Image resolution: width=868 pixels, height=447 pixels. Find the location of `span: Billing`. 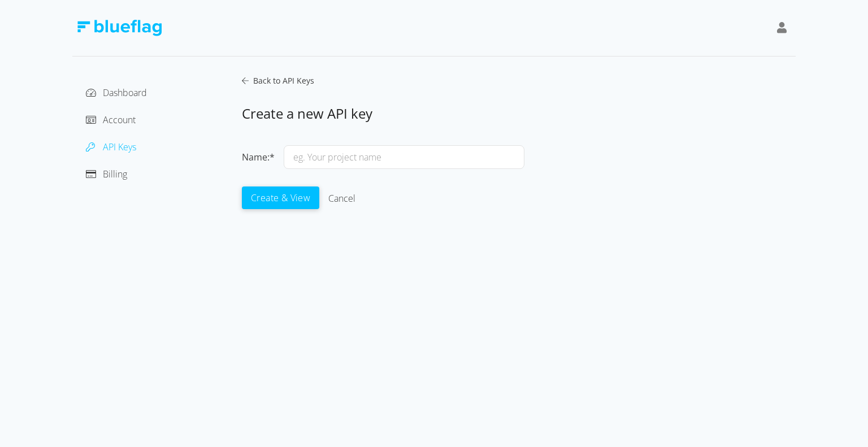

span: Billing is located at coordinates (115, 174).